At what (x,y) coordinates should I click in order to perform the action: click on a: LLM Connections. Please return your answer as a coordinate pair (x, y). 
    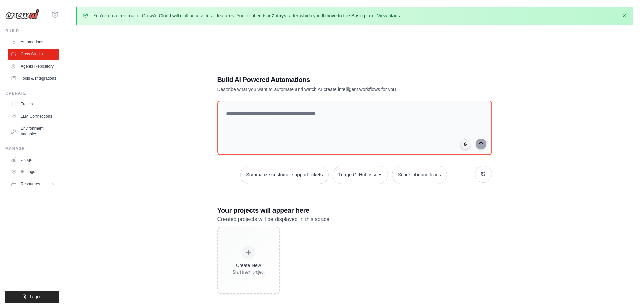
    Looking at the image, I should click on (34, 116).